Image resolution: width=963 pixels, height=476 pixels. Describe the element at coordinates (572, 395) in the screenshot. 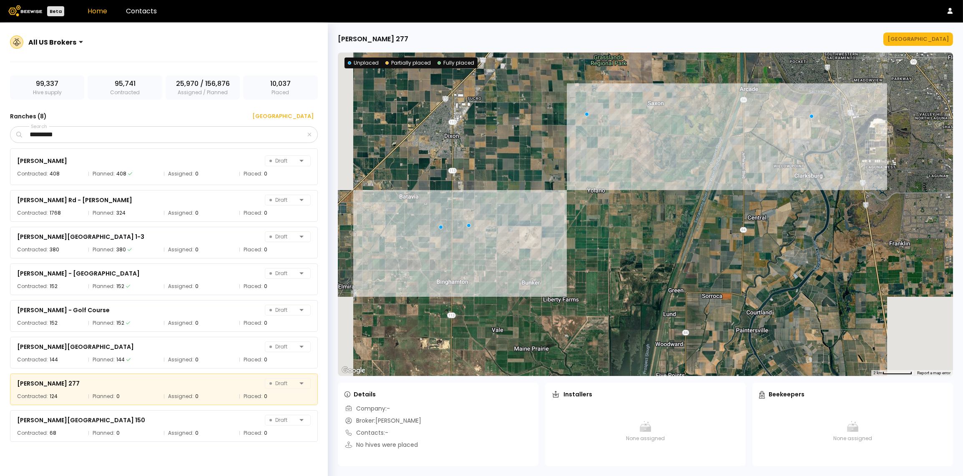

I see `div: Installers` at that location.